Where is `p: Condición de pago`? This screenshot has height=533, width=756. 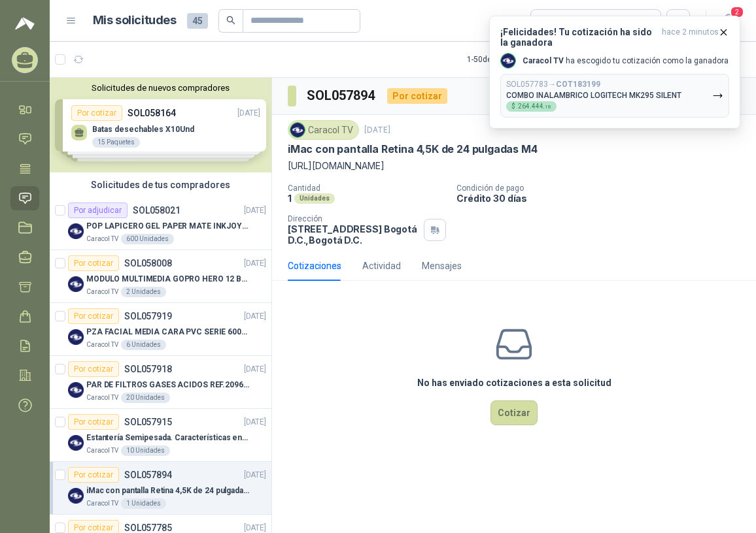
p: Condición de pago is located at coordinates (603, 188).